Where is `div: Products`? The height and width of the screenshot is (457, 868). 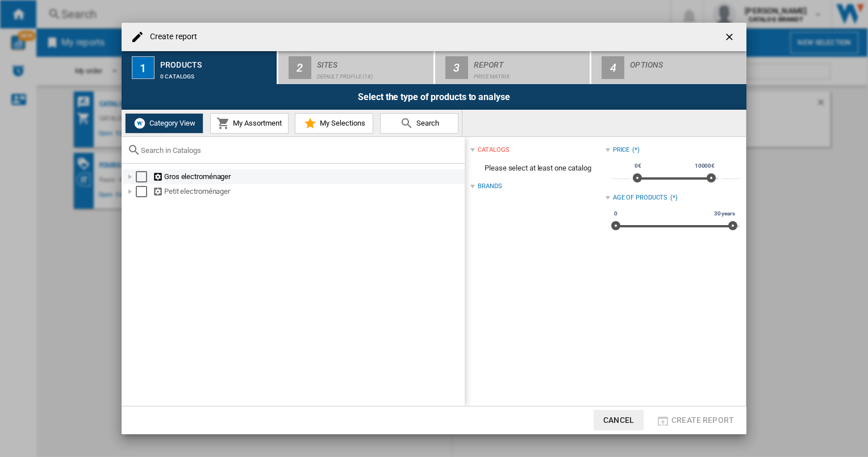 div: Products is located at coordinates (216, 61).